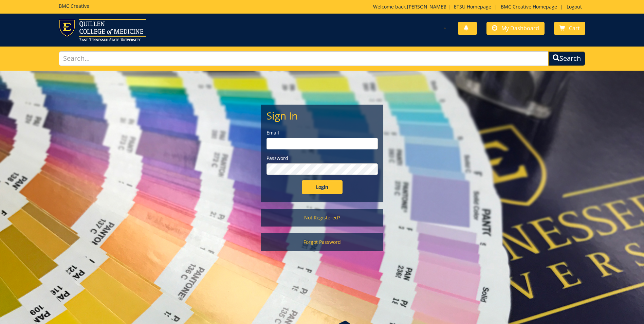  I want to click on h5: BMC Creative, so click(74, 6).